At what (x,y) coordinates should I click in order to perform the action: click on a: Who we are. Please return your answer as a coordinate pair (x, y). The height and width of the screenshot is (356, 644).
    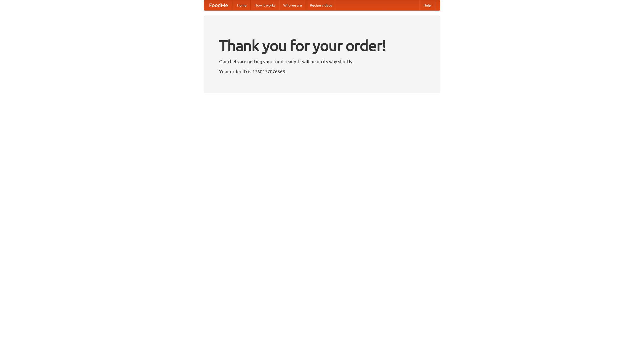
    Looking at the image, I should click on (293, 5).